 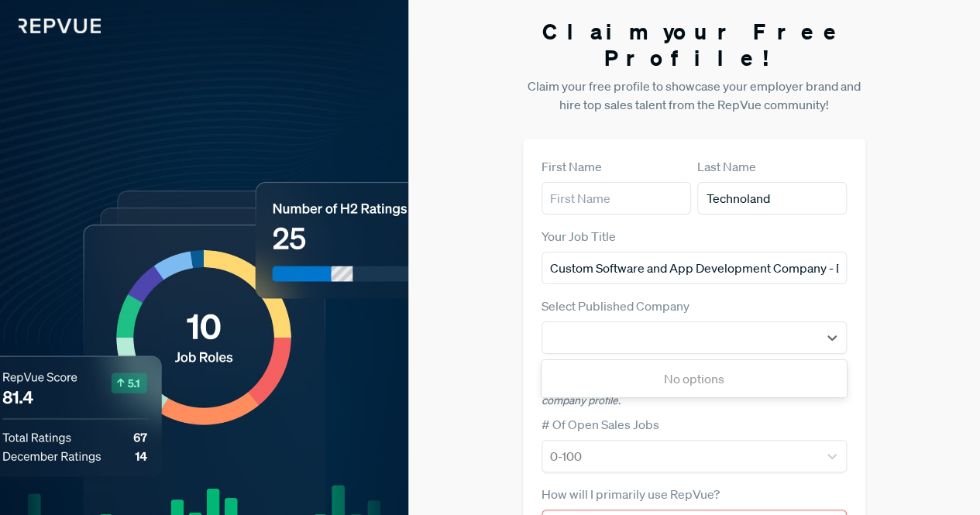 What do you see at coordinates (631, 495) in the screenshot?
I see `label: How will I primarily use RepVue?` at bounding box center [631, 495].